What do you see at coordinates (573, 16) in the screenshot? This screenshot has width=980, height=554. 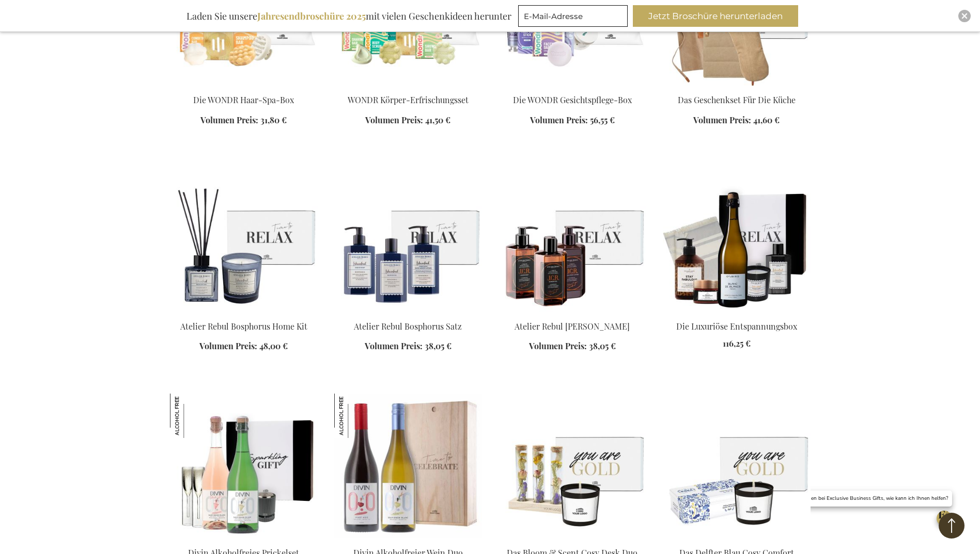 I see `input: E-Mail-Adresse` at bounding box center [573, 16].